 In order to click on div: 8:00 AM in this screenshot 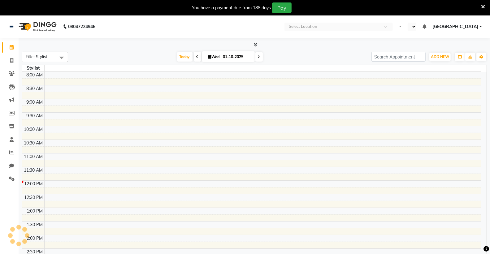, I will do `click(35, 75)`.